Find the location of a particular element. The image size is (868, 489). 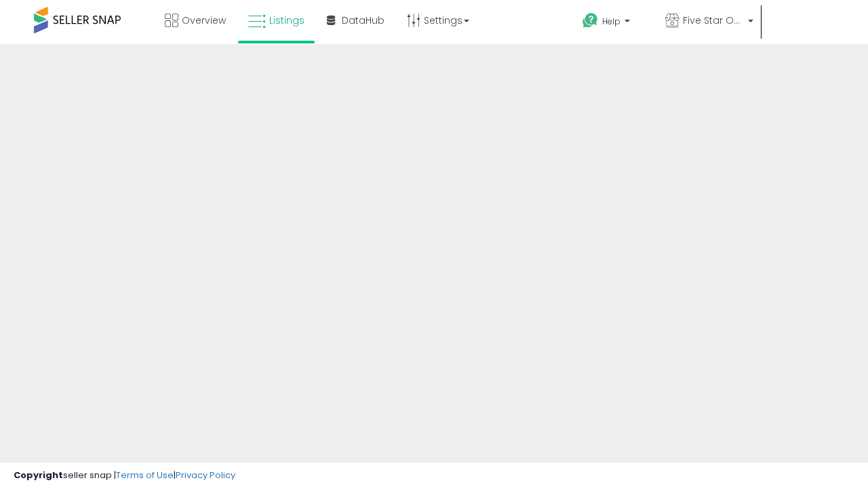

a: Privacy Policy is located at coordinates (205, 475).